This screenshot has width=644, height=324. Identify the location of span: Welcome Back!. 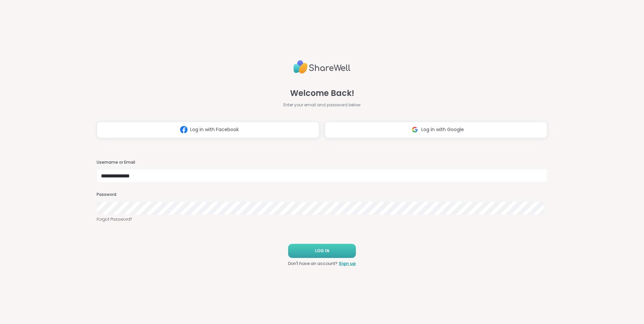
(322, 93).